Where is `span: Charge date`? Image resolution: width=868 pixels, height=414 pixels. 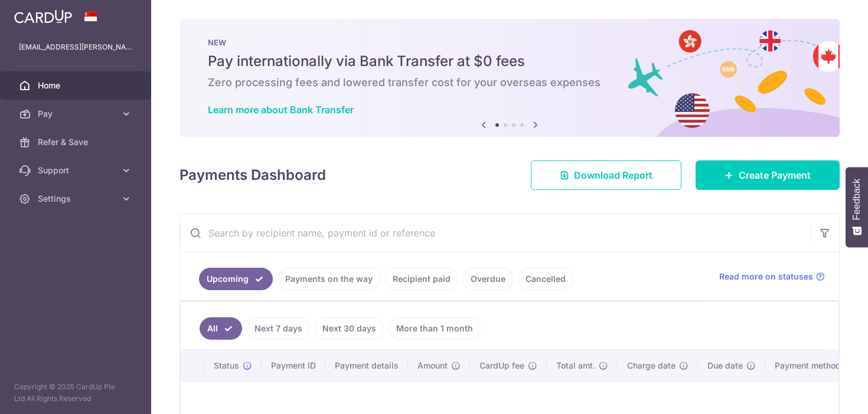 span: Charge date is located at coordinates (651, 366).